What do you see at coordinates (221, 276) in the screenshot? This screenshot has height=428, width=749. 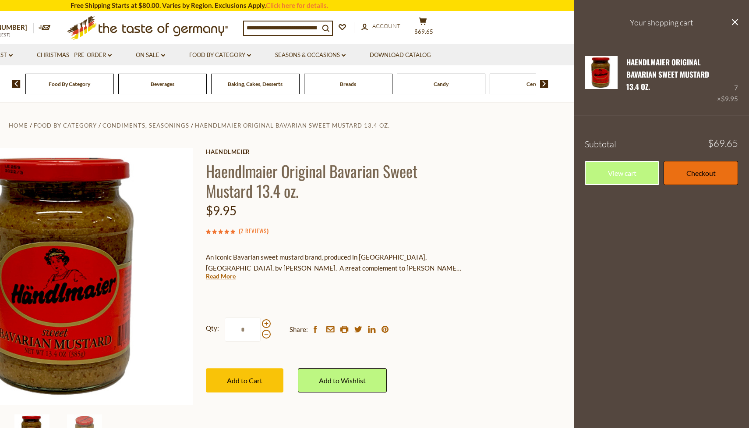 I see `a: Read More` at bounding box center [221, 276].